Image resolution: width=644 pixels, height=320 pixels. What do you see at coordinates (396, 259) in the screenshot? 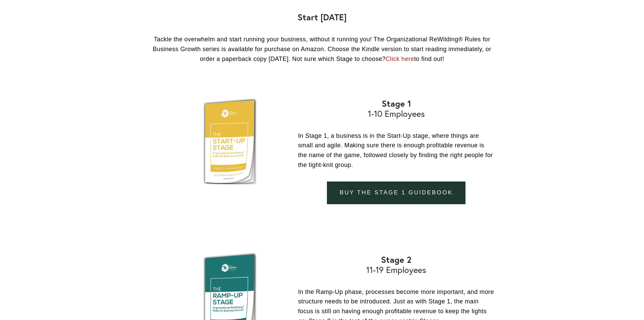
I see `strong: Stage 2` at bounding box center [396, 259].